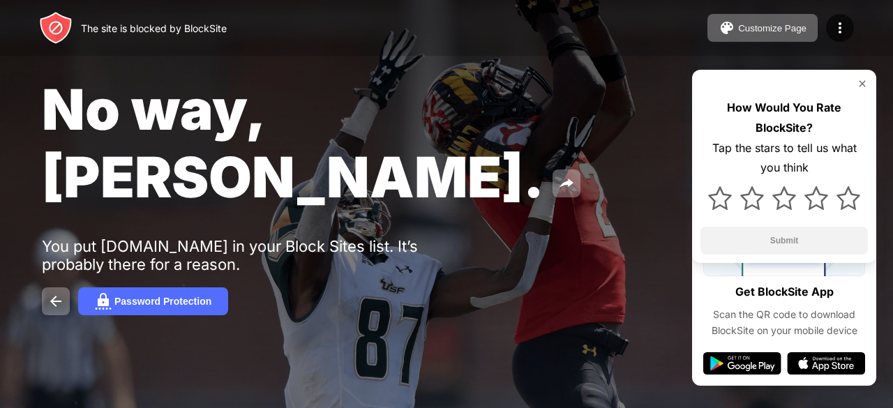 This screenshot has height=408, width=893. I want to click on button: Customize Page, so click(763, 28).